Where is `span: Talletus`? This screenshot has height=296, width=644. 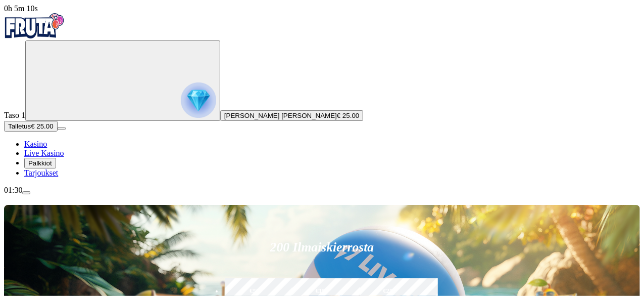 span: Talletus is located at coordinates (20, 126).